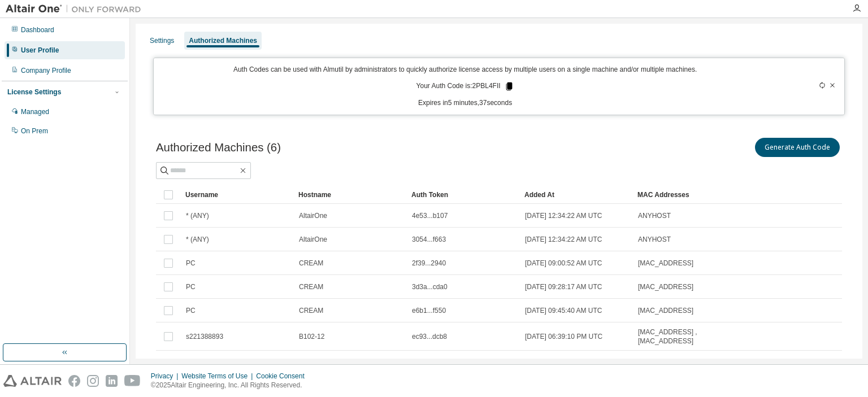 The image size is (868, 397). Describe the element at coordinates (311, 337) in the screenshot. I see `span: B102-12` at that location.